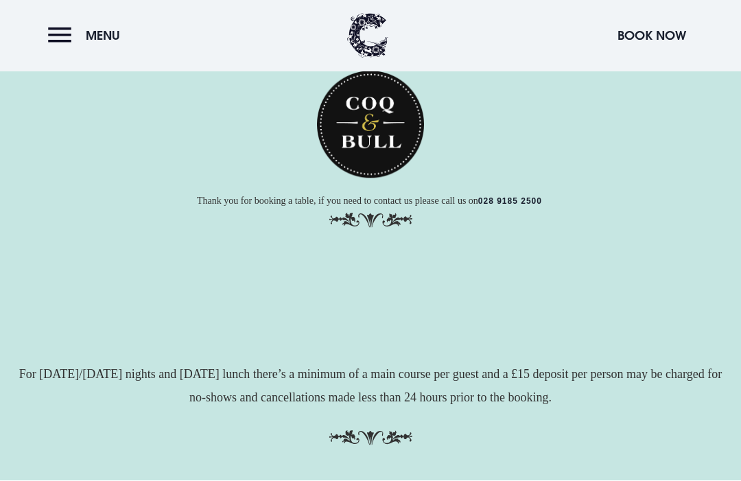 This screenshot has width=741, height=481. What do you see at coordinates (357, 97) in the screenshot?
I see `img: Coq & Bull` at bounding box center [357, 97].